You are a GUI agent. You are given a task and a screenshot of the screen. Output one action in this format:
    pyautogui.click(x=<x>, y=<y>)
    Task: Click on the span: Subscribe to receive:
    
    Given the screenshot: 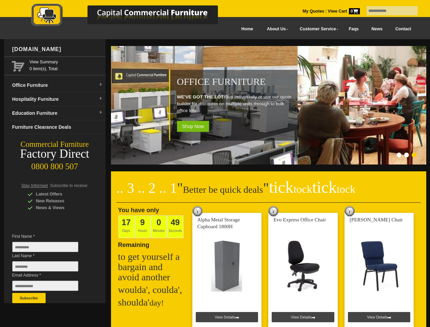 What is the action you would take?
    pyautogui.click(x=69, y=185)
    